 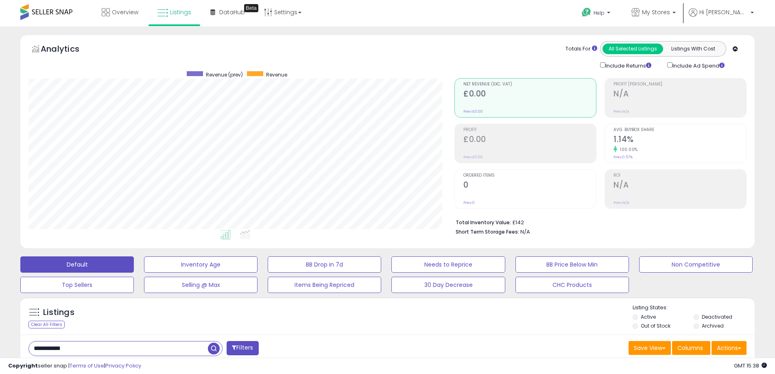 What do you see at coordinates (623, 157) in the screenshot?
I see `small: Prev: 0.57%` at bounding box center [623, 157].